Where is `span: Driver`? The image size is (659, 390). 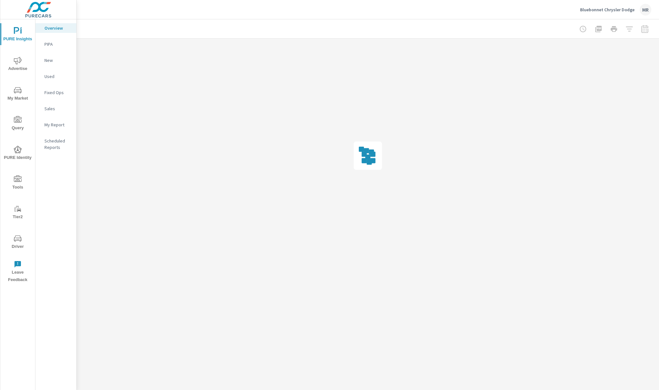
span: Driver is located at coordinates (18, 242).